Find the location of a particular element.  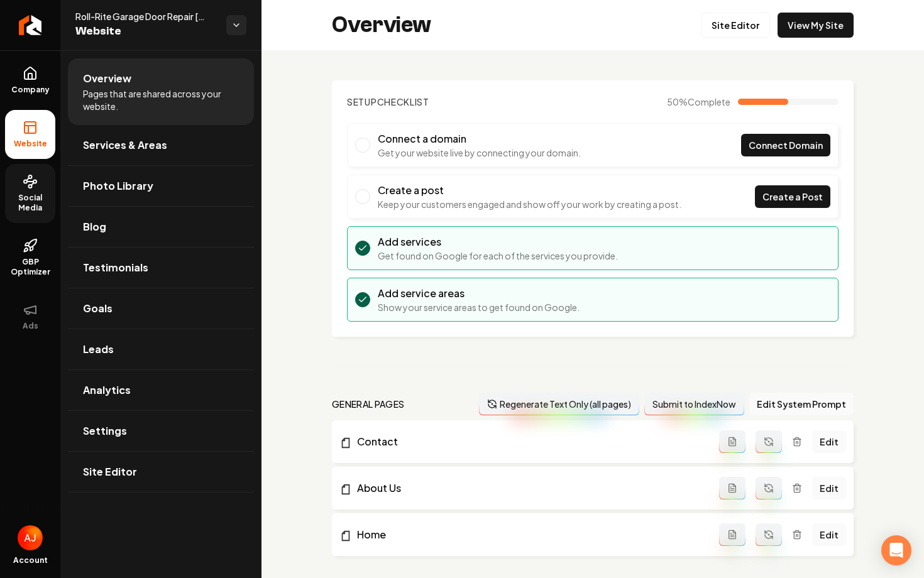

a: View My Site is located at coordinates (816, 25).